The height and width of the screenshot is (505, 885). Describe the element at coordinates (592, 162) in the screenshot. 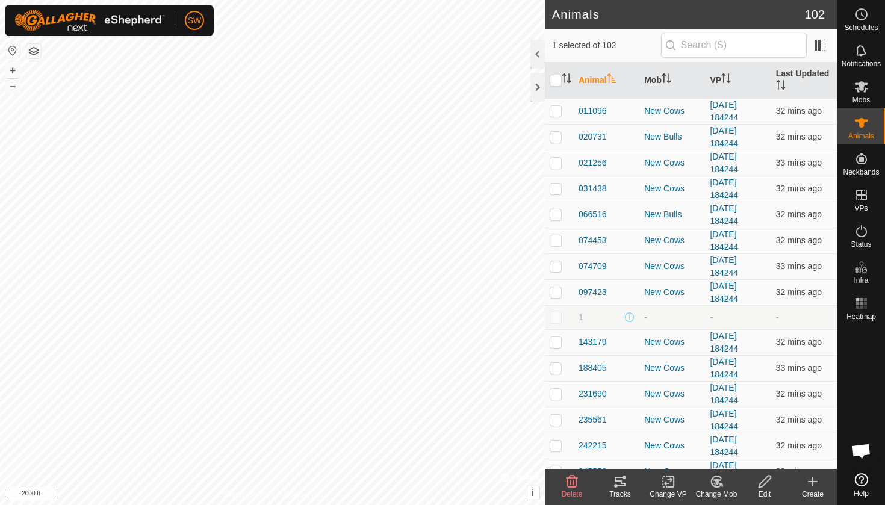

I see `span: 021256` at that location.